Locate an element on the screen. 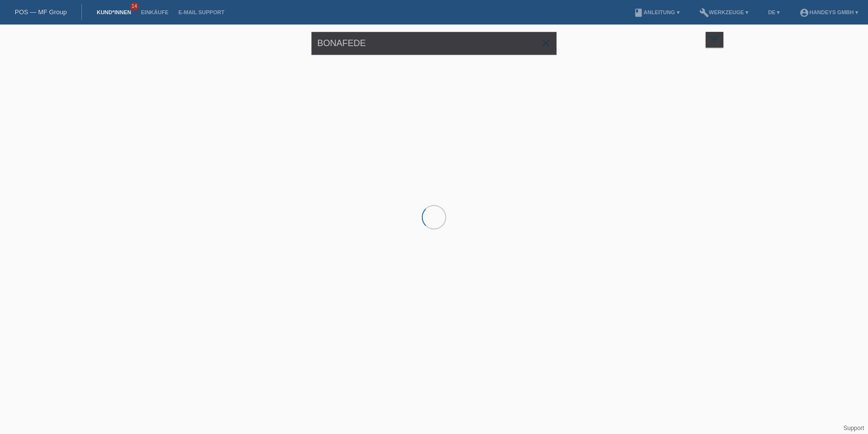 This screenshot has height=434, width=868. a: account_circleHandeys GmbH ▾ is located at coordinates (829, 12).